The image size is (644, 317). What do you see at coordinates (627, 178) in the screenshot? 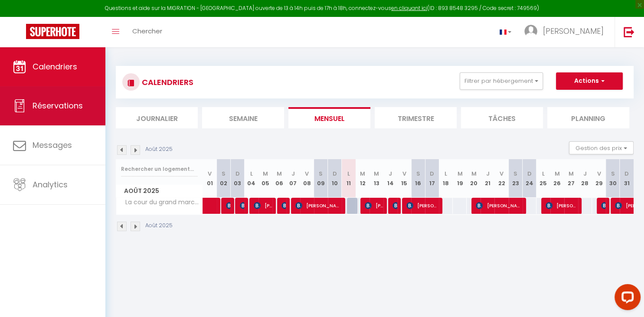
I see `th: 31` at bounding box center [627, 178].